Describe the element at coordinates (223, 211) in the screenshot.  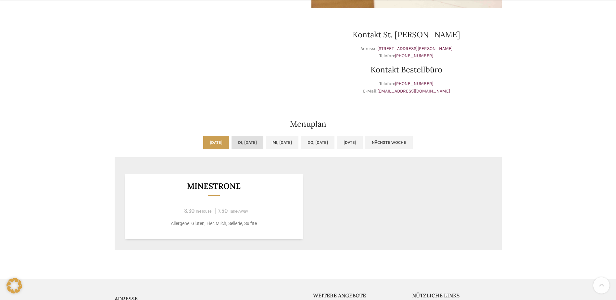
I see `span: 7.50` at that location.